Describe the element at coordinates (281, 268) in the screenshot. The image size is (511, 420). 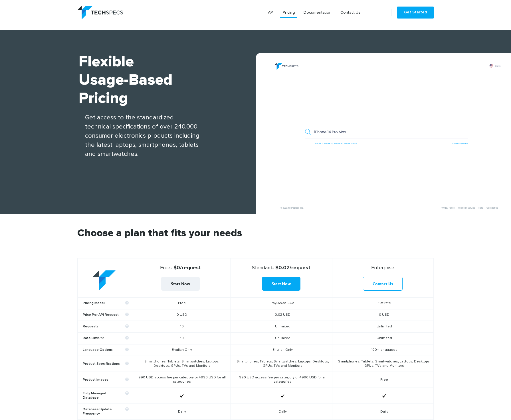
I see `strong: - $0.02/request` at that location.